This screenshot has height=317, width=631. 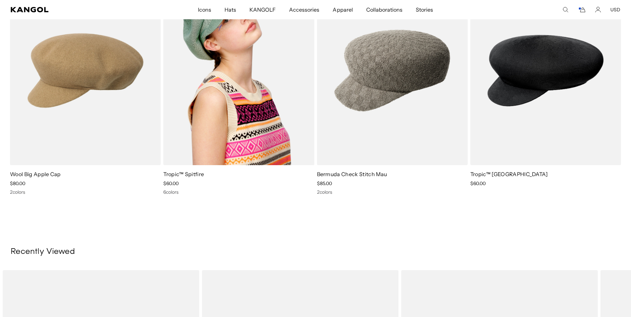 I want to click on span: $85.00, so click(x=324, y=184).